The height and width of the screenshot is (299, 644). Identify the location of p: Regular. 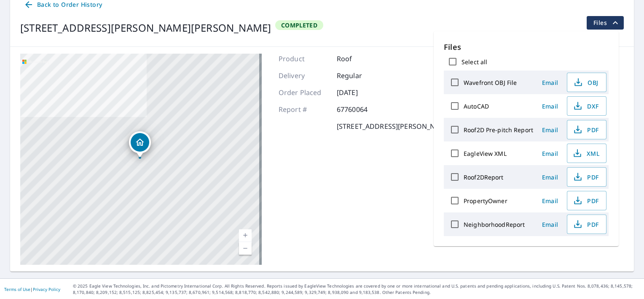
(362, 76).